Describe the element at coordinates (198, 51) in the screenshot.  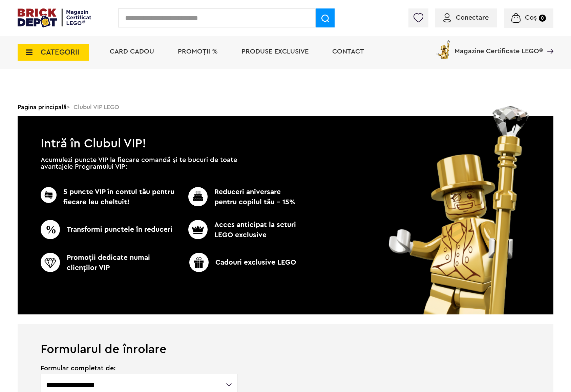
I see `span: PROMOȚII %` at that location.